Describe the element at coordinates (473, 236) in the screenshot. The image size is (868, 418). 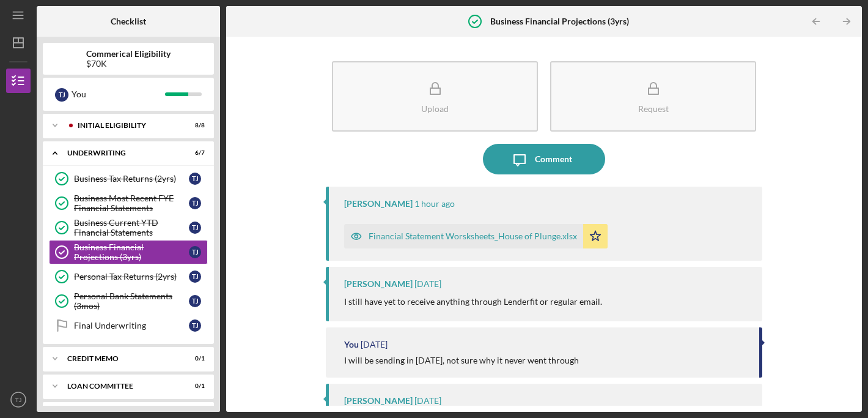
I see `div: Financial Statement Worsksheets_House of Plunge.xlsx` at that location.